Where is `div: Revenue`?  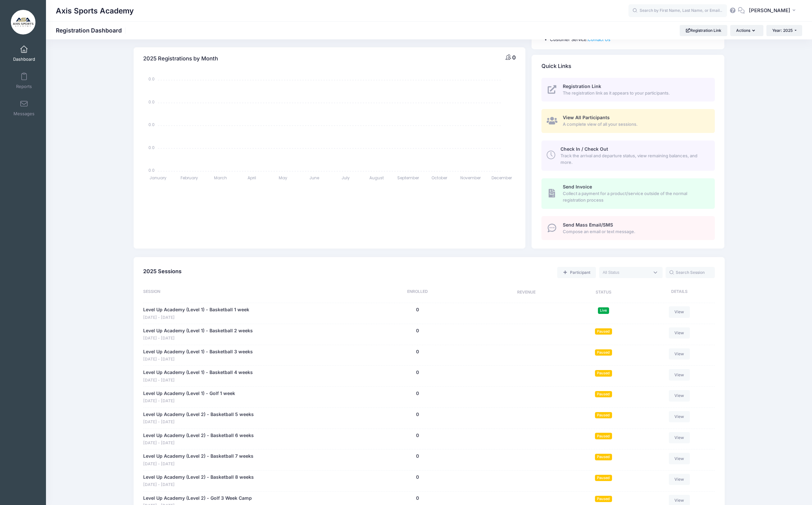
div: Revenue is located at coordinates (527, 293).